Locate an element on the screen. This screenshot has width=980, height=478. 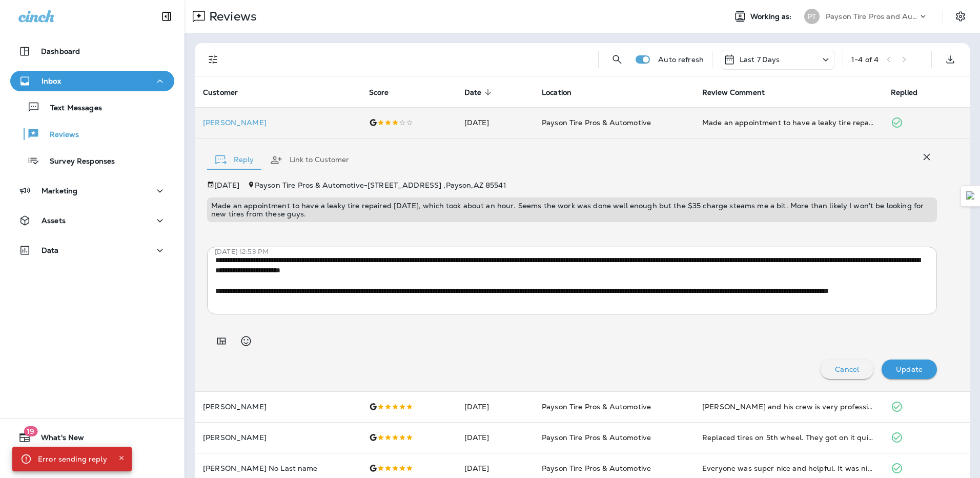
div: Error sending reply is located at coordinates (73, 459).